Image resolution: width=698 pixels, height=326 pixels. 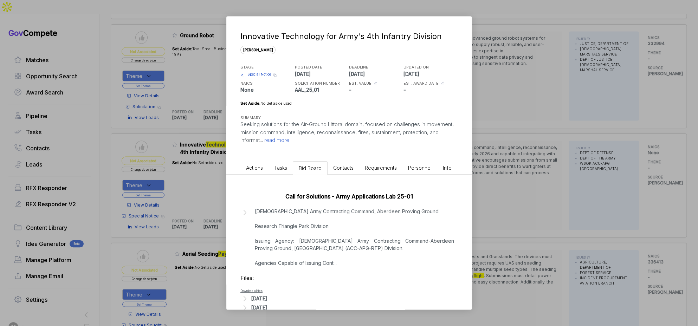 What do you see at coordinates (251, 291) in the screenshot?
I see `a: Download all files` at bounding box center [251, 291].